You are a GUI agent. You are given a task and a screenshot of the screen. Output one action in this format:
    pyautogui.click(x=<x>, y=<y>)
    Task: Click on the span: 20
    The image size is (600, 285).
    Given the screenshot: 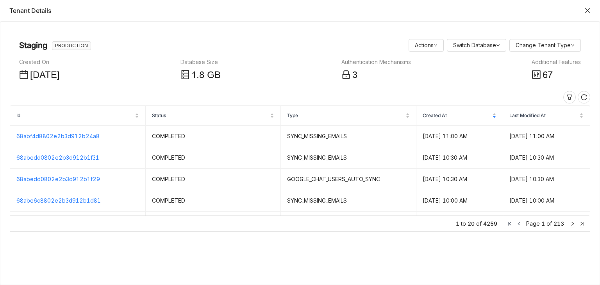 What is the action you would take?
    pyautogui.click(x=471, y=224)
    